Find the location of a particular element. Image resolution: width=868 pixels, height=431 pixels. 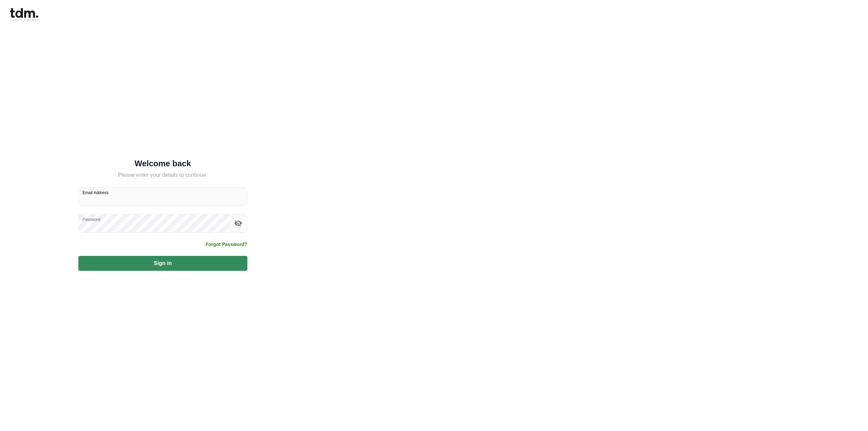

h5: Please enter your details to continue. is located at coordinates (163, 175).